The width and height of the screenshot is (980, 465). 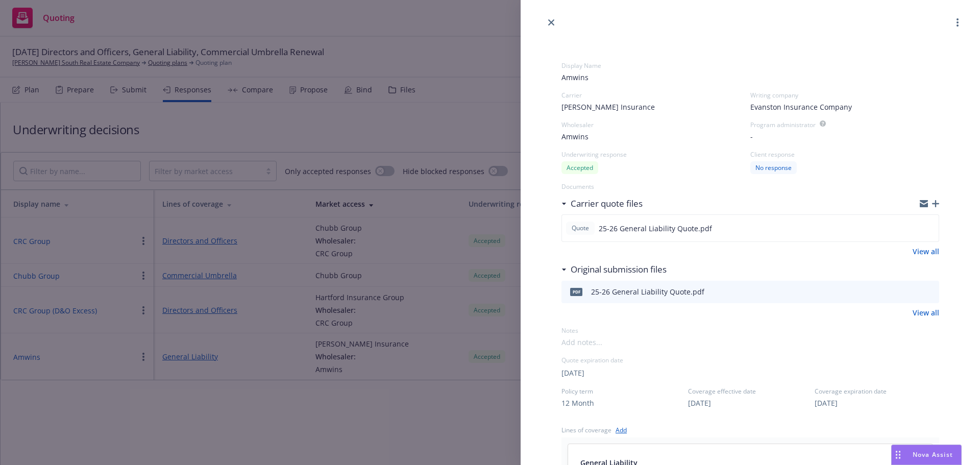 I want to click on span: 25-26 General Liability Quote.pdf, so click(x=655, y=228).